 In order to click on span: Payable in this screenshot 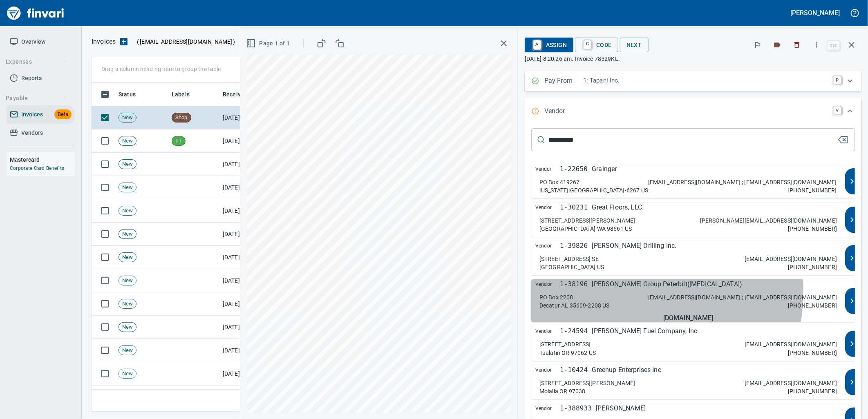, I will do `click(37, 98)`.